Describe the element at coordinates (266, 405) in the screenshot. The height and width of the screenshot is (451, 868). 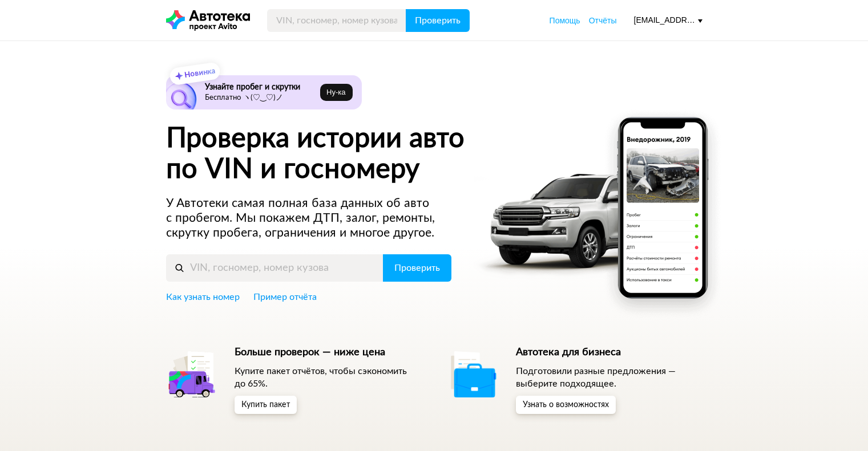
I see `button: Купить пакет` at that location.